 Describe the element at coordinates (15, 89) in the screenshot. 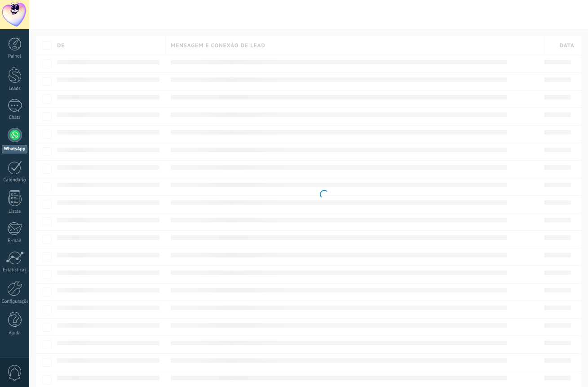

I see `div: Leads` at that location.